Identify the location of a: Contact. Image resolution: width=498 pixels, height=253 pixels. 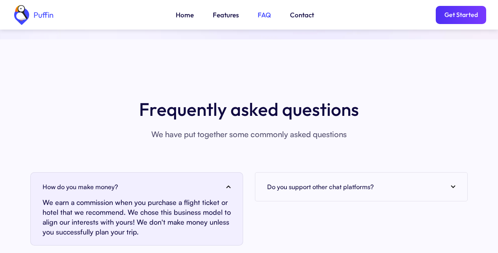
(302, 15).